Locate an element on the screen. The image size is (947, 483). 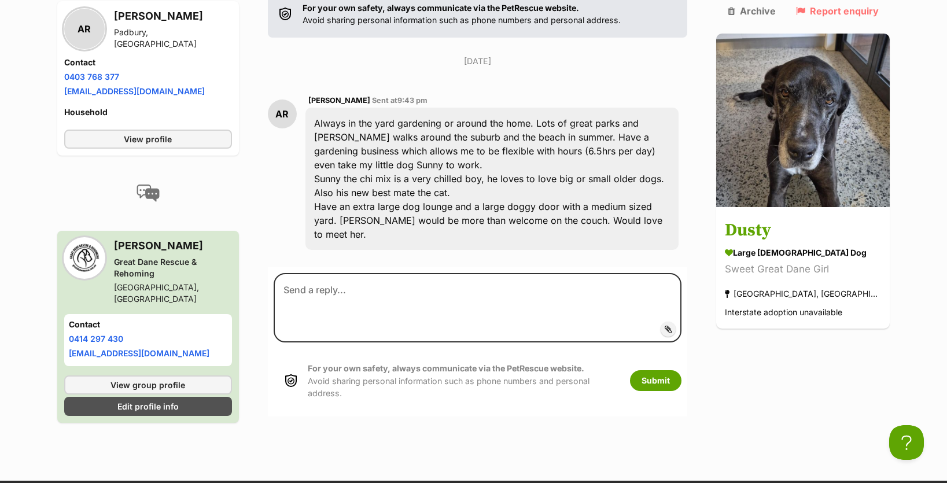
div: Sweet Great Dane Girl is located at coordinates (803, 270).